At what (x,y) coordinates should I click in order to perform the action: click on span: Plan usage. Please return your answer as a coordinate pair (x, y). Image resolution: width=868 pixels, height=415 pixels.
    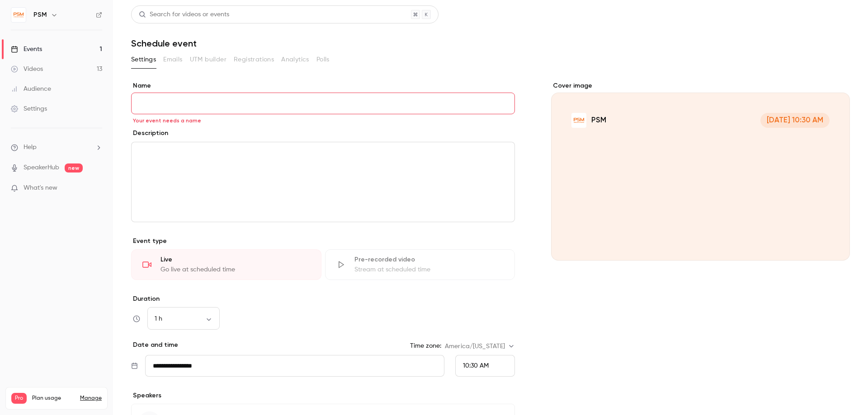
    Looking at the image, I should click on (54, 398).